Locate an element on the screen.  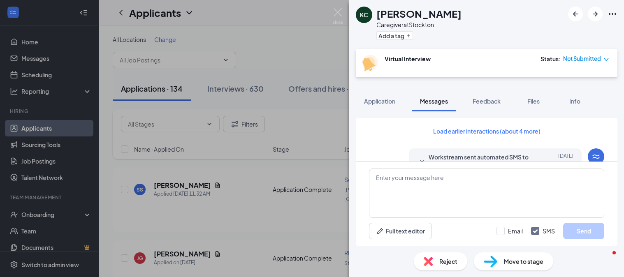
svg: Pen is located at coordinates (380, 231).